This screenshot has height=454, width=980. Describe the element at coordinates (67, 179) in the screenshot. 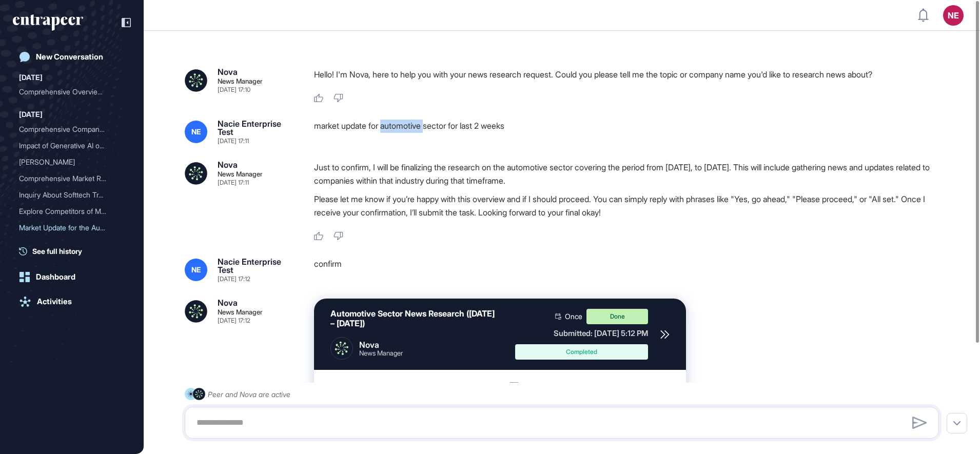

I see `div: Comprehensive Market Repo...` at that location.